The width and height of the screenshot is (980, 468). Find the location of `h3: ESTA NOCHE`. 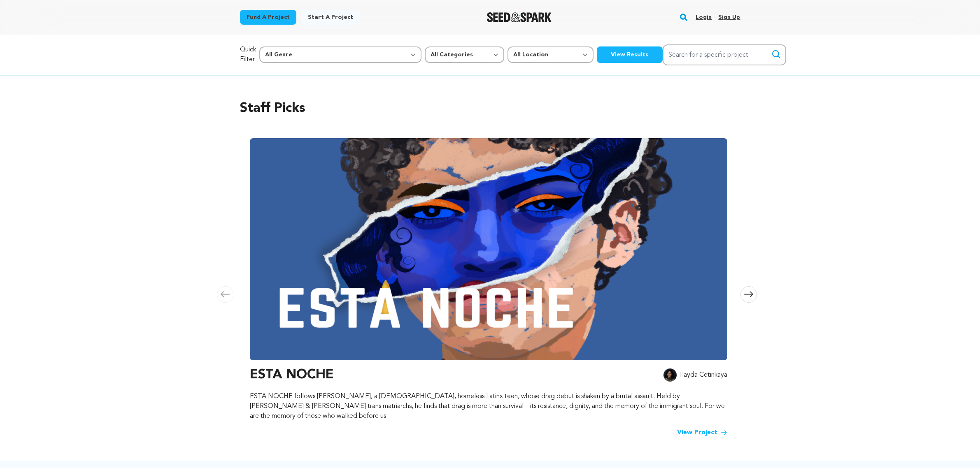

h3: ESTA NOCHE is located at coordinates (292, 375).